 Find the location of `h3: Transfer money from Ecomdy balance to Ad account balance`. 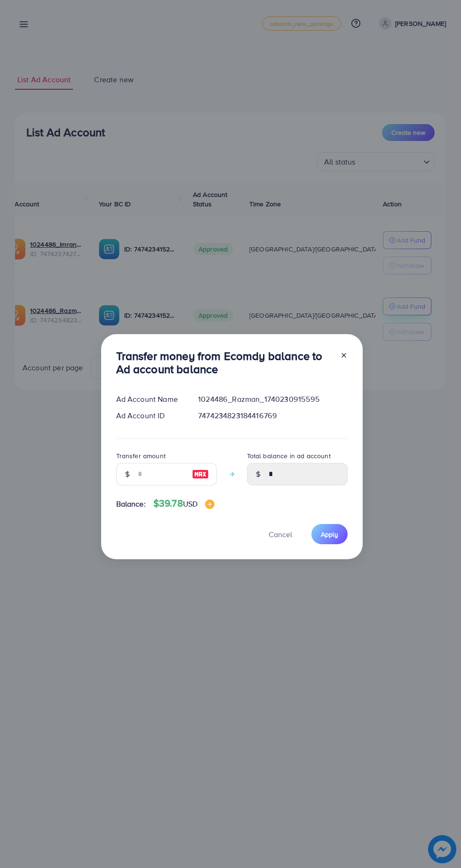

h3: Transfer money from Ecomdy balance to Ad account balance is located at coordinates (224, 363).